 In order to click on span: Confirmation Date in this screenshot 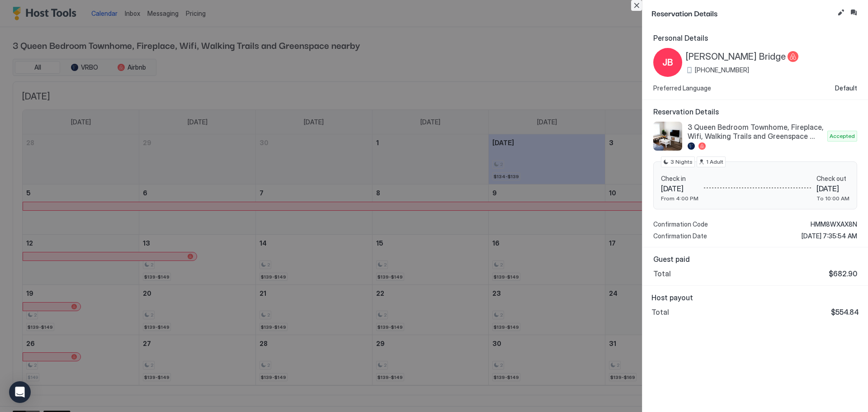, I will do `click(680, 235)`.